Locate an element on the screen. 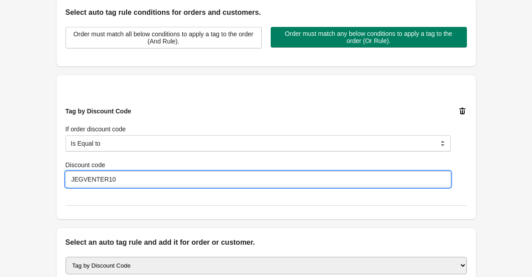  input: Discount code is located at coordinates (258, 179).